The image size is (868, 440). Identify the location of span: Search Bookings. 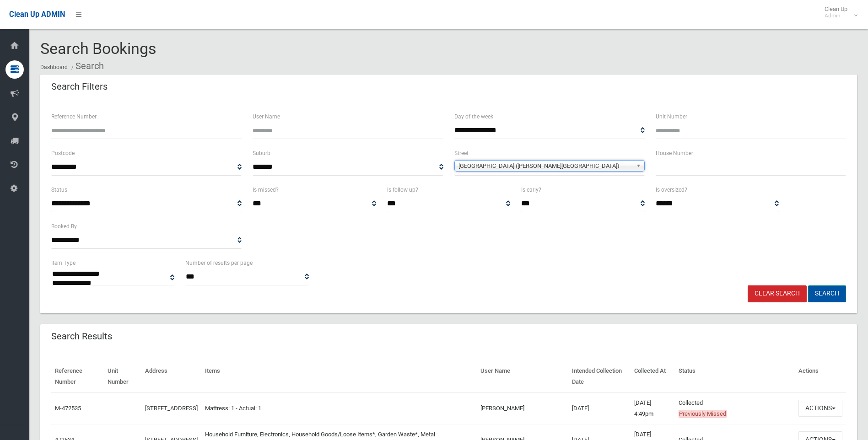
(99, 49).